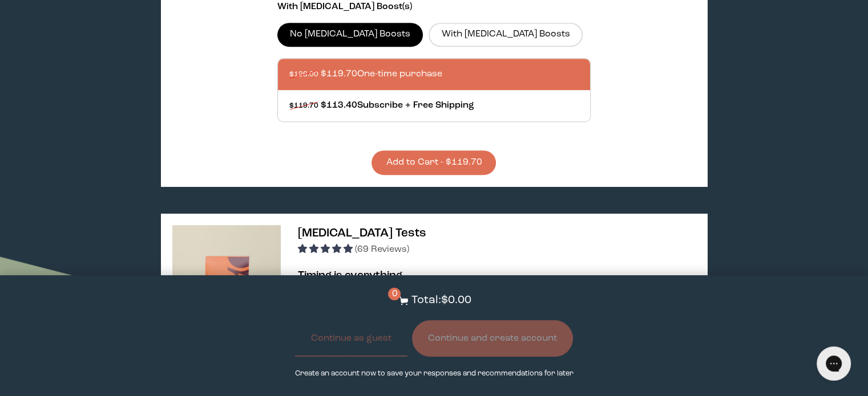 This screenshot has height=396, width=868. I want to click on span: 0, so click(395, 294).